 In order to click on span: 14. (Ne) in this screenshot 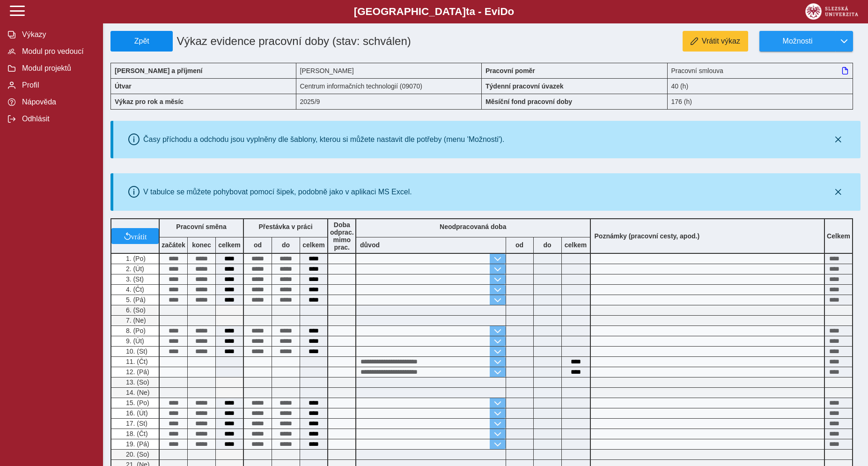, I will do `click(137, 392)`.